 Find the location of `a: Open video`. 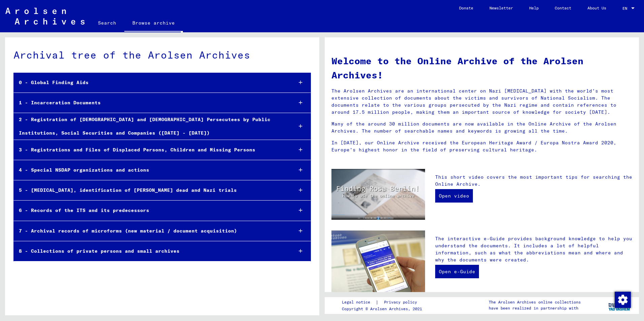

a: Open video is located at coordinates (454, 196).